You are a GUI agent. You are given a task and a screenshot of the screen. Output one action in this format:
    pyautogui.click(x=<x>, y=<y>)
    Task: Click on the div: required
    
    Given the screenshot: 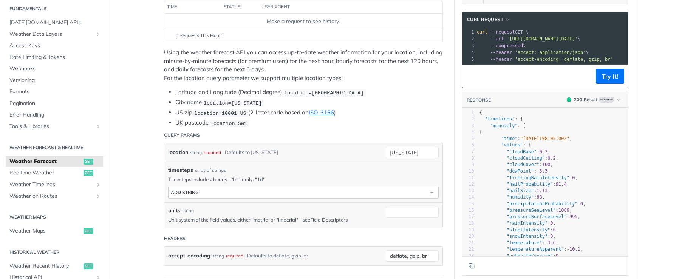 What is the action you would take?
    pyautogui.click(x=235, y=256)
    